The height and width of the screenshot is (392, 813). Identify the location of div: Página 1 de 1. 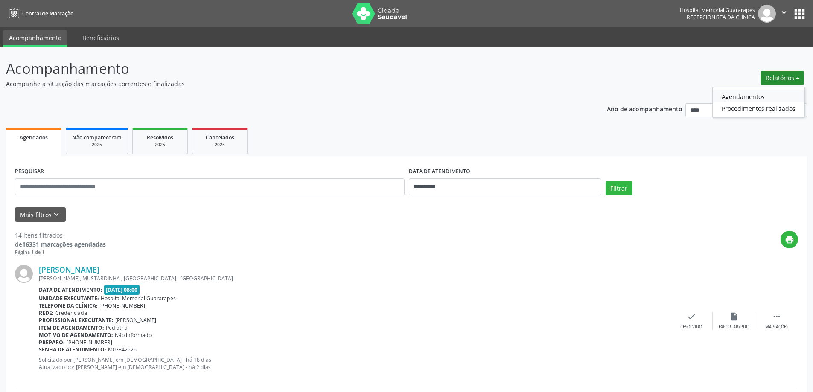
(60, 252).